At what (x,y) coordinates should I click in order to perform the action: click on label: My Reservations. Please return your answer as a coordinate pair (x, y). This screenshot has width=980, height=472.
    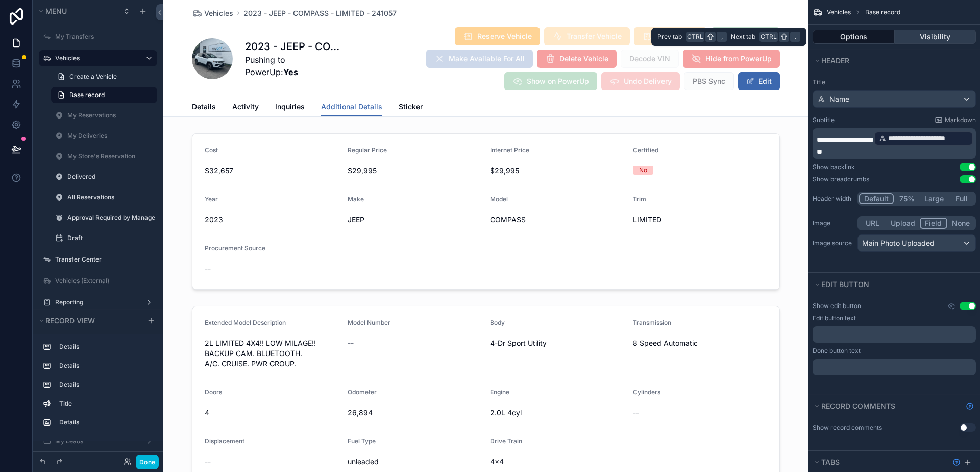
    Looking at the image, I should click on (109, 116).